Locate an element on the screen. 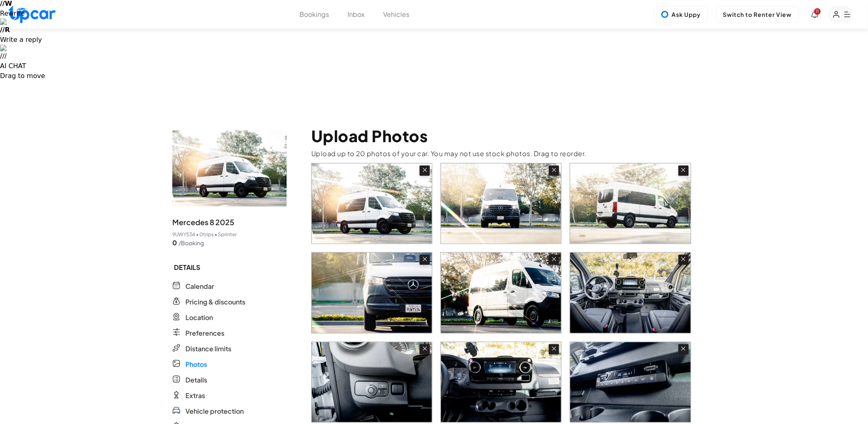  span: 0 is located at coordinates (174, 243).